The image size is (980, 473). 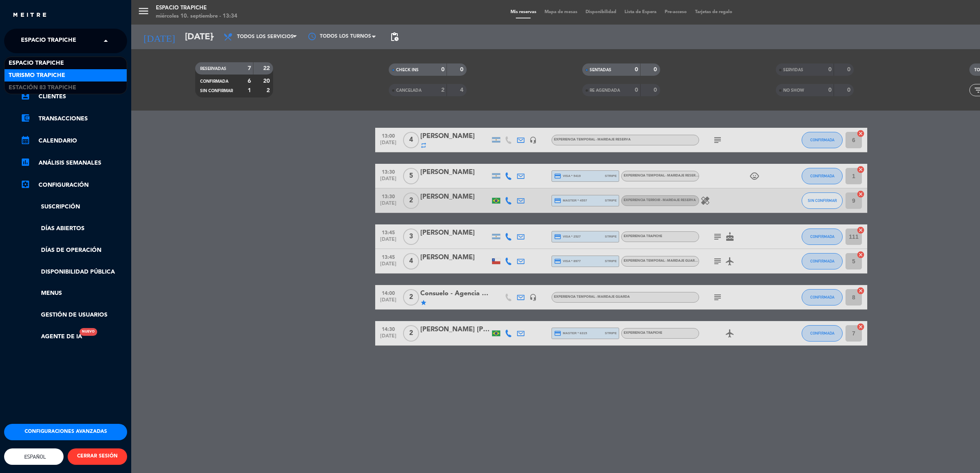 What do you see at coordinates (26, 96) in the screenshot?
I see `i: account_box` at bounding box center [26, 96].